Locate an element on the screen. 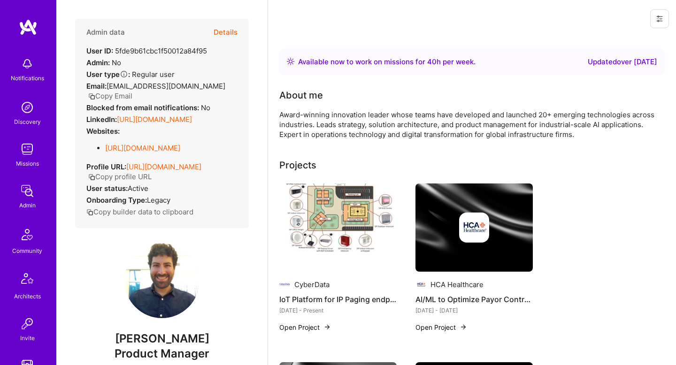 This screenshot has height=365, width=676. img: cover is located at coordinates (474, 228).